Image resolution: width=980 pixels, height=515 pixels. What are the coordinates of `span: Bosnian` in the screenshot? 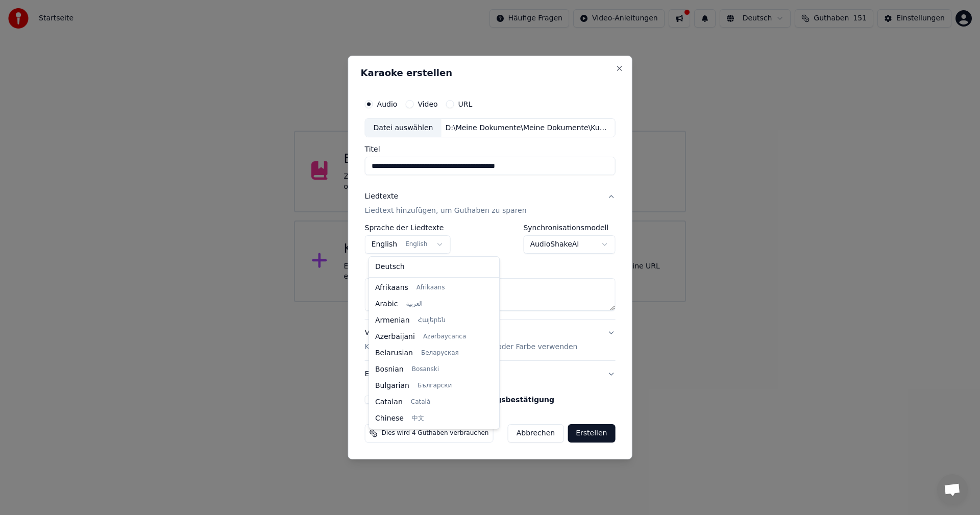 It's located at (390, 370).